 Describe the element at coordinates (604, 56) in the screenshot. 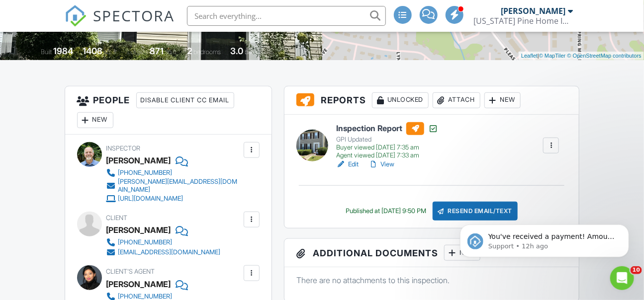

I see `a: © OpenStreetMap contributors` at that location.